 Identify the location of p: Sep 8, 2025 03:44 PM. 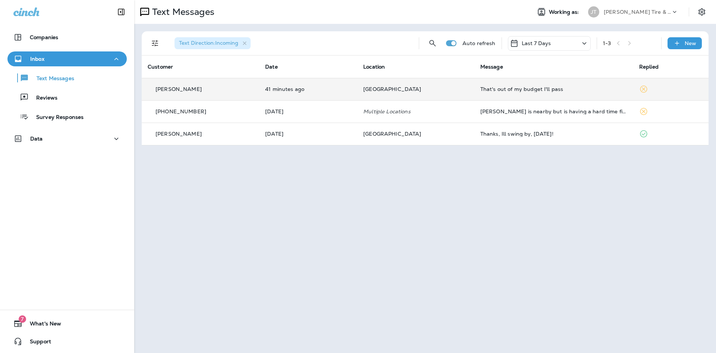
(308, 111).